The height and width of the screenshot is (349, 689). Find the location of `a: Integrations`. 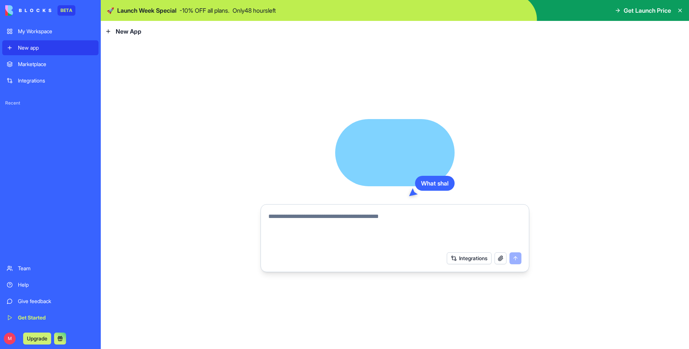

a: Integrations is located at coordinates (50, 81).